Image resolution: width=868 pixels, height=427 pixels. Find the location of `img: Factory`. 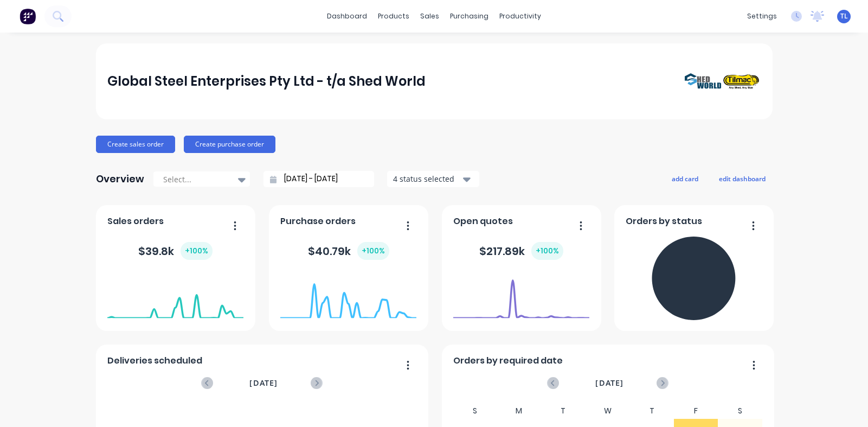

img: Factory is located at coordinates (27, 17).